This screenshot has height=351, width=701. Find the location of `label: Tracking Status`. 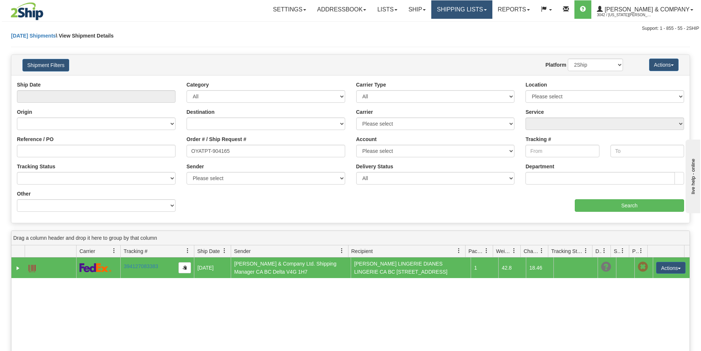

label: Tracking Status is located at coordinates (36, 166).